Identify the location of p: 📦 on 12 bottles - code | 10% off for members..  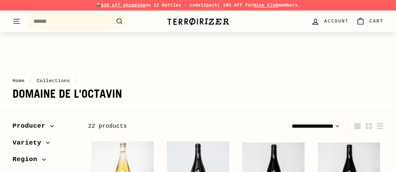
(198, 5).